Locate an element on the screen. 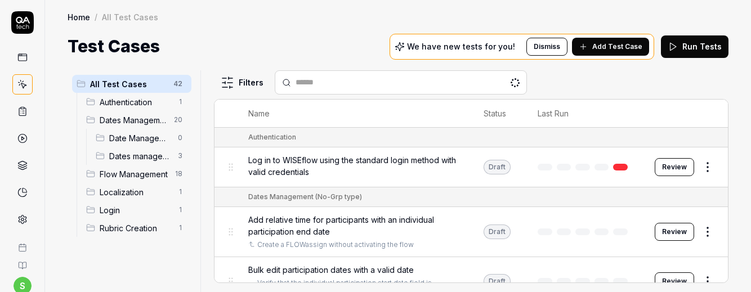 Image resolution: width=751 pixels, height=292 pixels. span: Add relative time for participants with an individual participation end date is located at coordinates (355, 226).